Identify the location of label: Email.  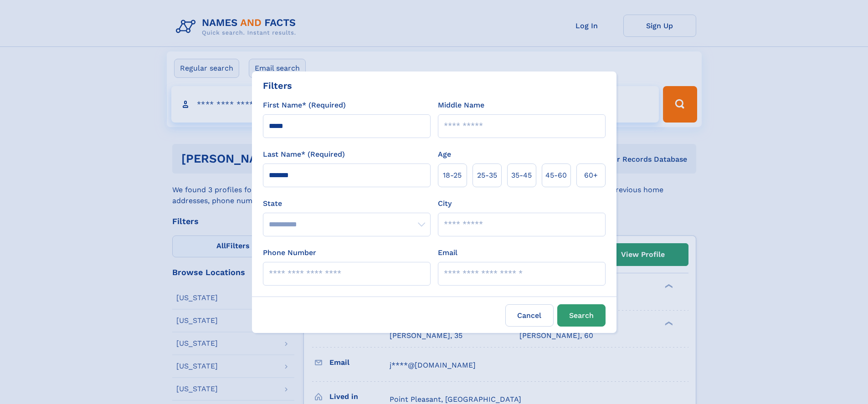
(447, 253).